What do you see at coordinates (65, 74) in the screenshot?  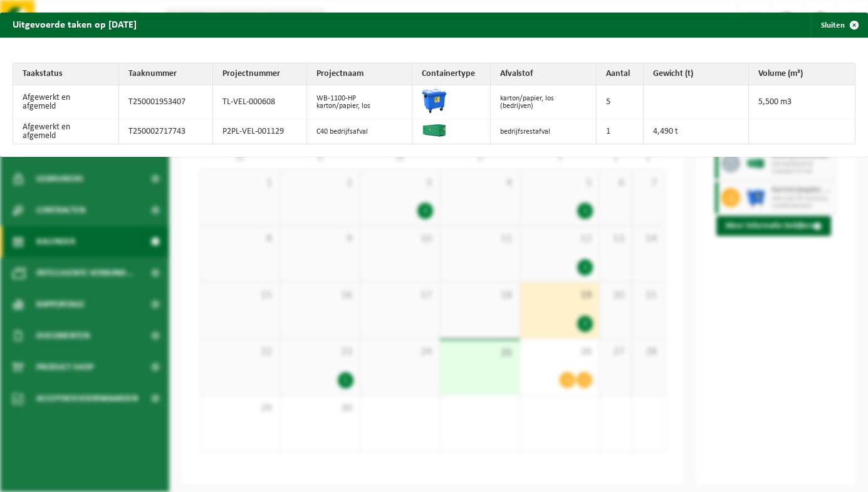 I see `th: Taakstatus` at bounding box center [65, 74].